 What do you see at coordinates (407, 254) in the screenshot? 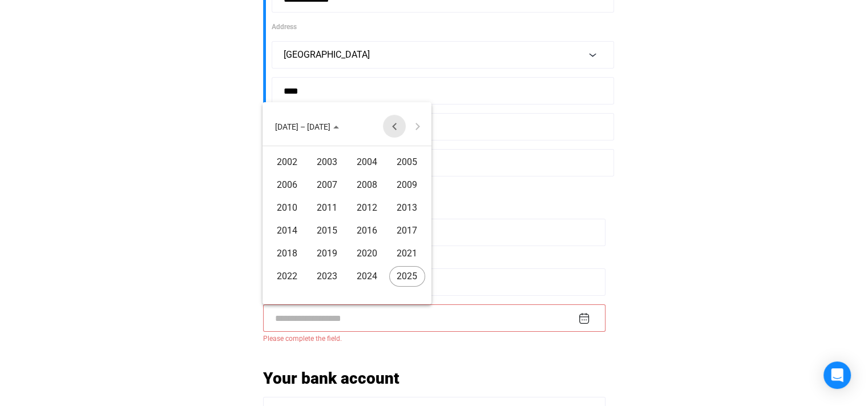
I see `div: 2021` at bounding box center [407, 254].